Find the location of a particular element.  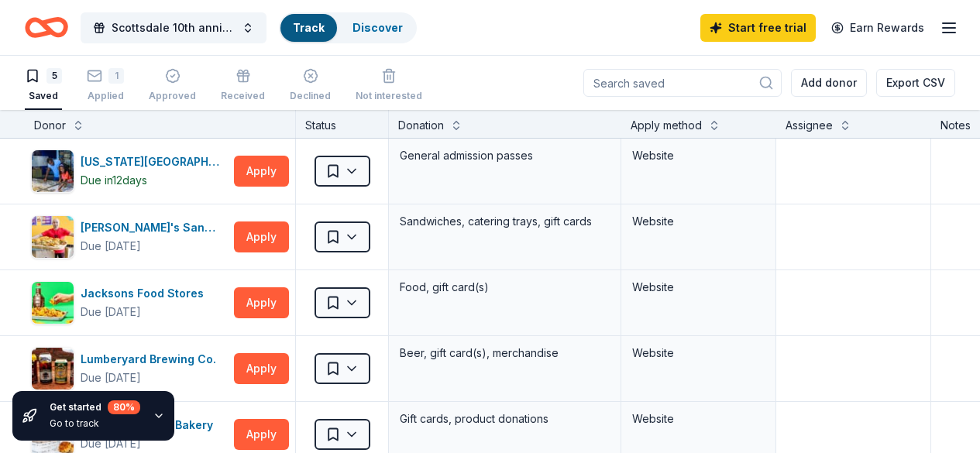

img: Image for Ike's Sandwiches is located at coordinates (53, 237).